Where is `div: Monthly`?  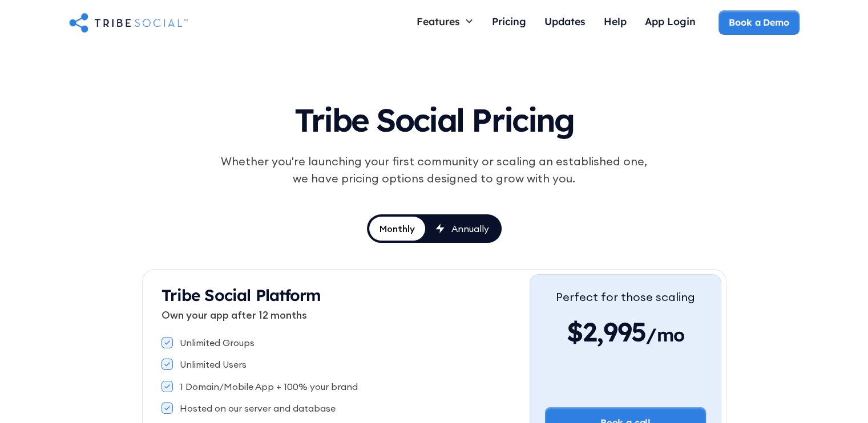 div: Monthly is located at coordinates (397, 229).